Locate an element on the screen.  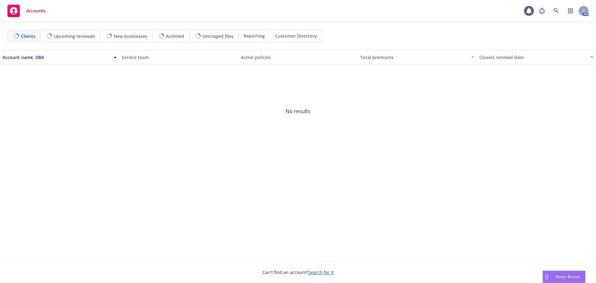
div: Drag to move is located at coordinates (547, 277).